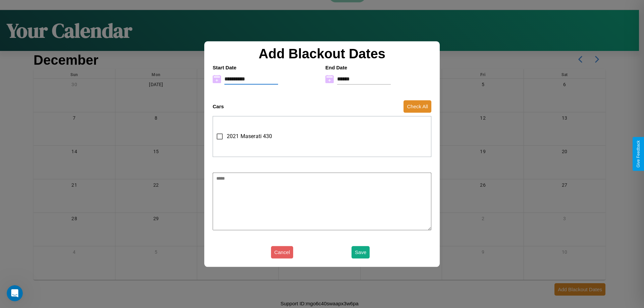 The image size is (644, 308). Describe the element at coordinates (218, 106) in the screenshot. I see `h4: Cars` at that location.